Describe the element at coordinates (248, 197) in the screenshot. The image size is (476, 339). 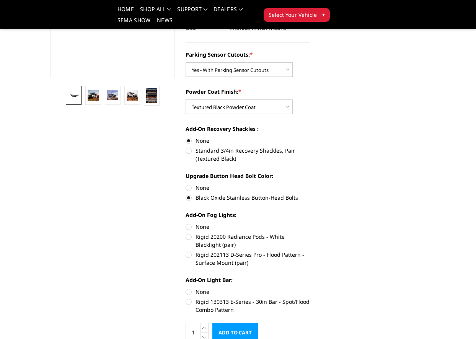
I see `label: Black Oxide Stainless Button-Head Bolts` at that location.